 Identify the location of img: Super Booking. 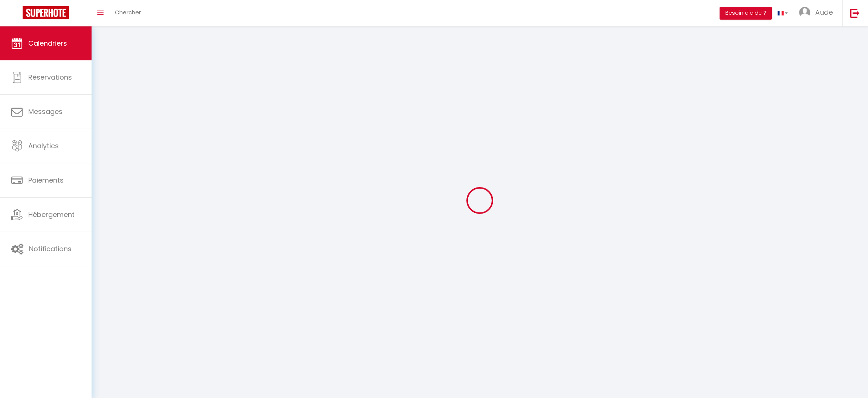
(46, 13).